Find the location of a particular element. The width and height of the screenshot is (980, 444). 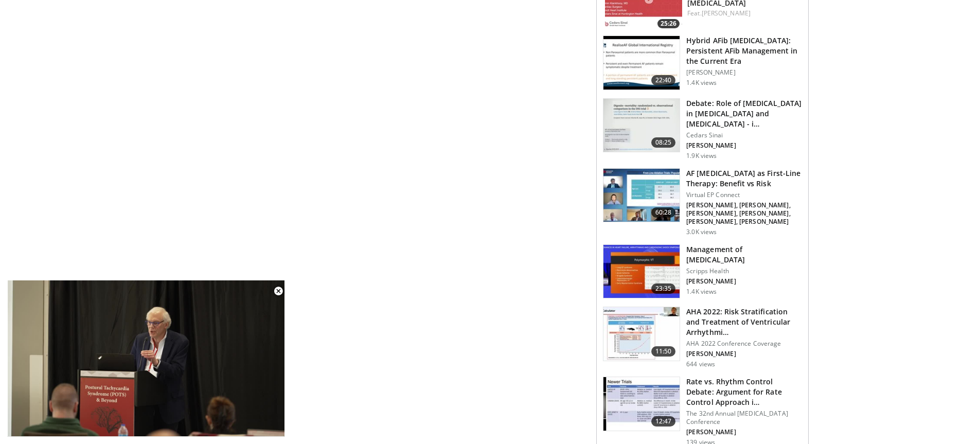

p: Scripps Health is located at coordinates (744, 271).